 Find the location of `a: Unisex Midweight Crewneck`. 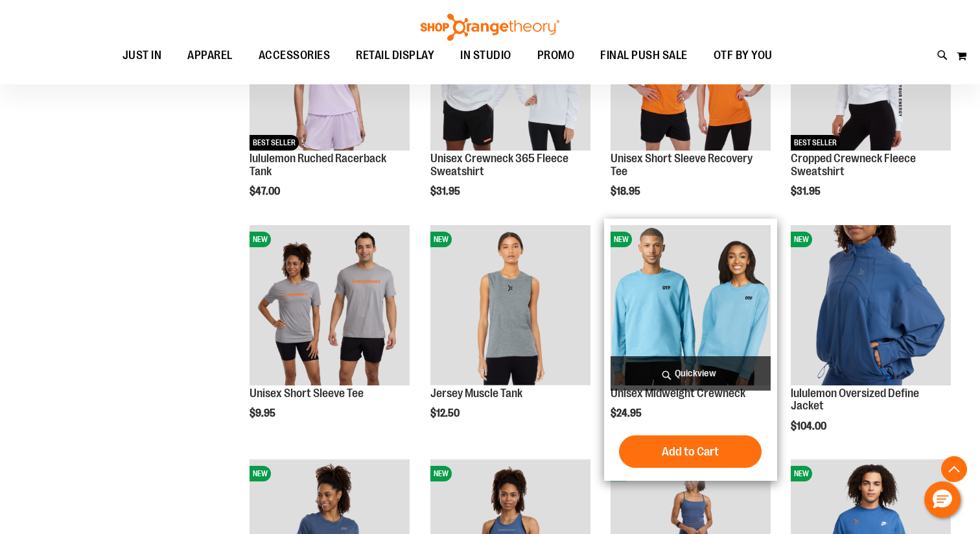

a: Unisex Midweight Crewneck is located at coordinates (678, 393).